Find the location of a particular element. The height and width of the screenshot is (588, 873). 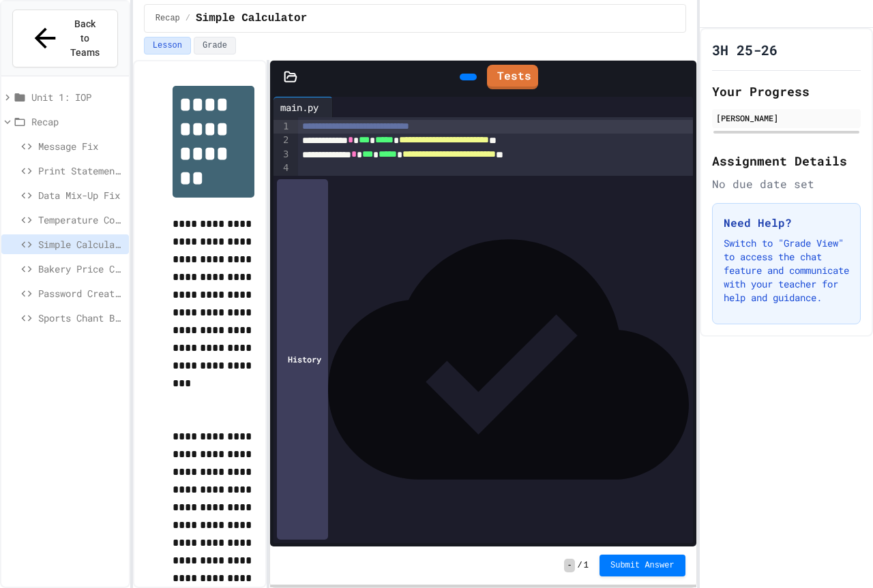

span: Temperature Converter is located at coordinates (81, 220).